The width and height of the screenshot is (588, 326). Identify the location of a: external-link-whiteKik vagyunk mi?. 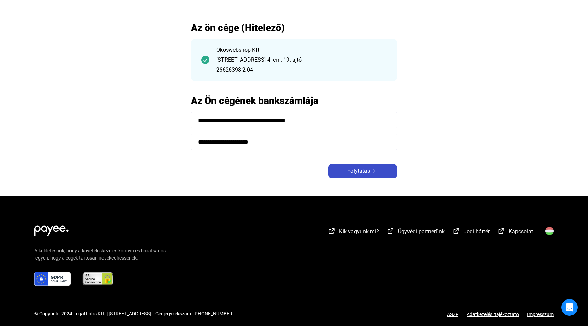
(353, 232).